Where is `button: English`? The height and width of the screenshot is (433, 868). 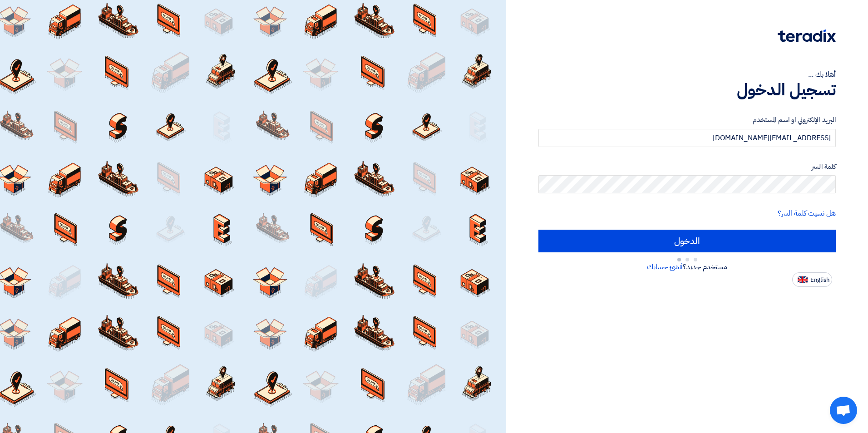 button: English is located at coordinates (812, 280).